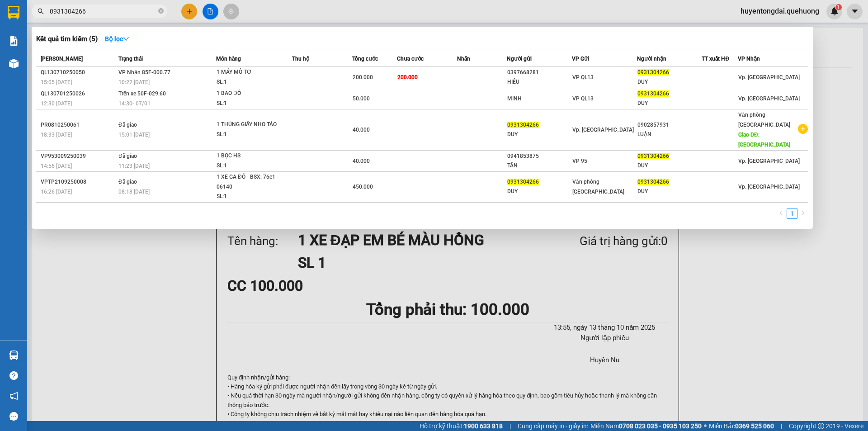  What do you see at coordinates (715, 59) in the screenshot?
I see `span: TT xuất HĐ` at bounding box center [715, 59].